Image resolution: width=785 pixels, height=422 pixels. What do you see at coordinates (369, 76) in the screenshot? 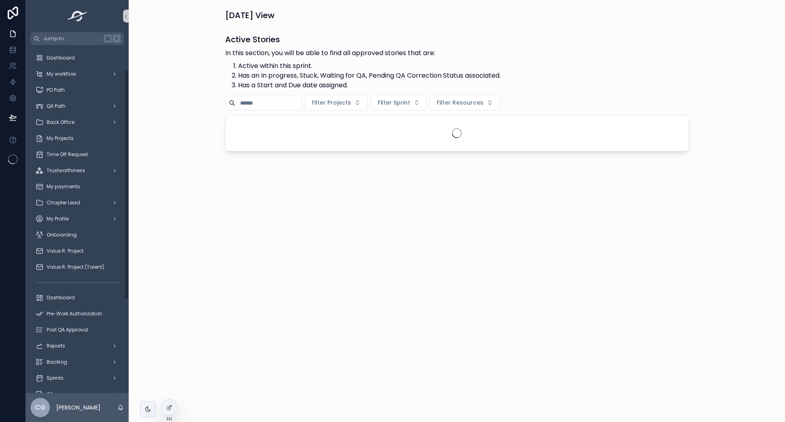
I see `li: Has an In progress, Stuck, Waiting for QA, Pending QA Correction Status associated.` at bounding box center [369, 76].